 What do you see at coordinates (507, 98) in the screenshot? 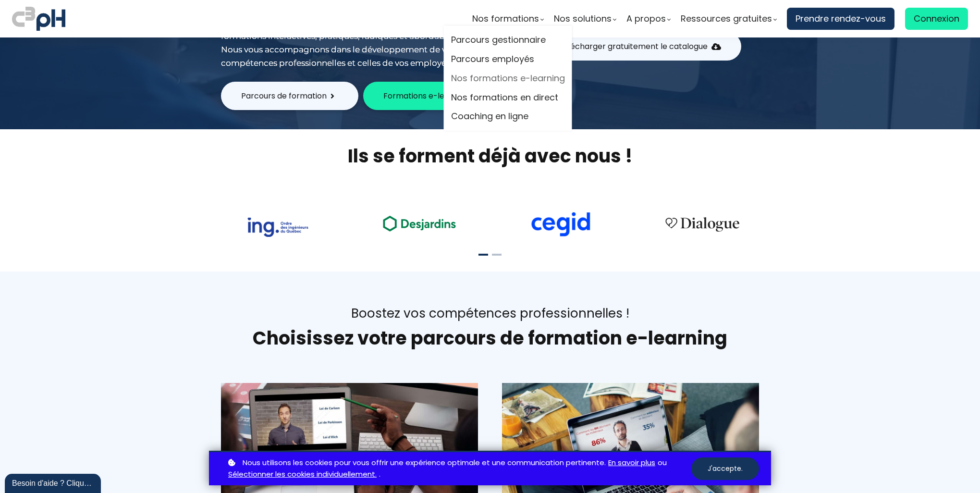
I see `a: Nos formations en direct` at bounding box center [507, 98].